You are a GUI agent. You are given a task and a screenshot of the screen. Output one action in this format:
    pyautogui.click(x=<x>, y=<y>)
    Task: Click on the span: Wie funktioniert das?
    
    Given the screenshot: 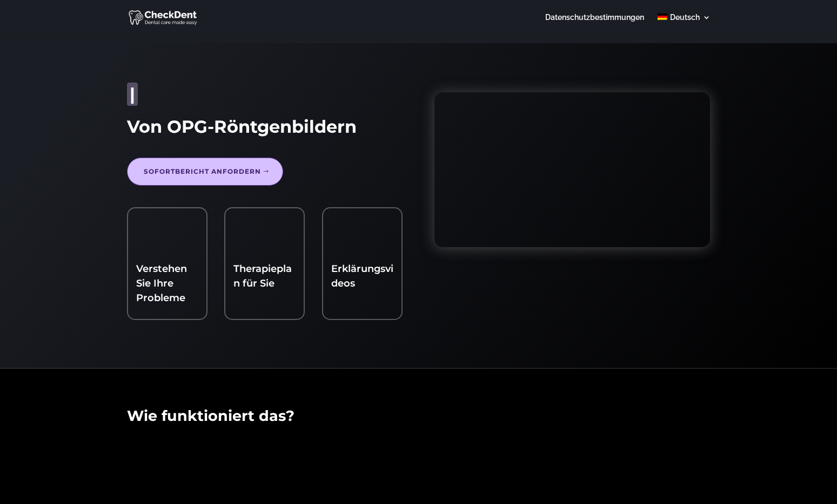 What is the action you would take?
    pyautogui.click(x=211, y=416)
    